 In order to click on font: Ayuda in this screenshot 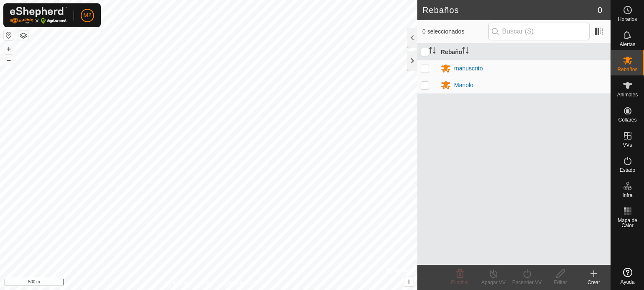, I will do `click(627, 282)`.